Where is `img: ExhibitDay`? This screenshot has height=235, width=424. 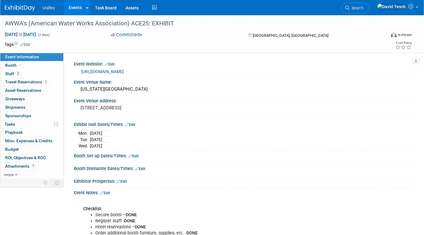 img: ExhibitDay is located at coordinates (20, 8).